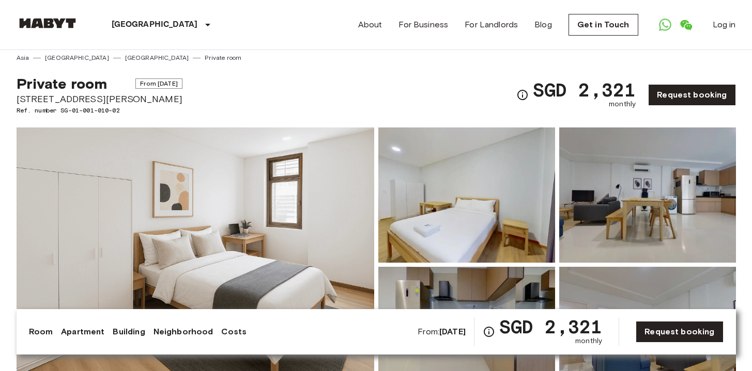 The image size is (752, 371). I want to click on a: Private room, so click(223, 58).